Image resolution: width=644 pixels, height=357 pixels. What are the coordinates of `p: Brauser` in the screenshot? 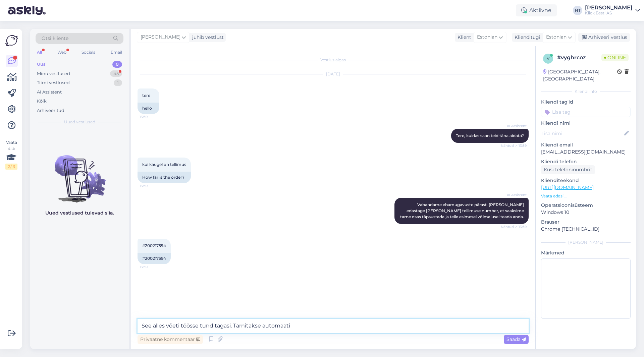 It's located at (586, 222).